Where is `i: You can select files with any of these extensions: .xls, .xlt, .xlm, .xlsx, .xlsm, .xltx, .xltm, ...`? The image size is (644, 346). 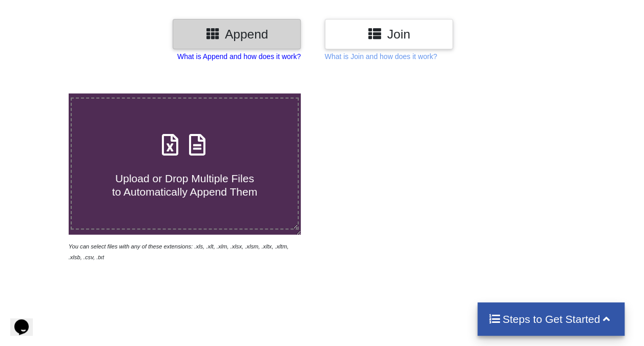 i: You can select files with any of these extensions: .xls, .xlt, .xlm, .xlsx, .xlsm, .xltx, .xltm, ... is located at coordinates (179, 252).